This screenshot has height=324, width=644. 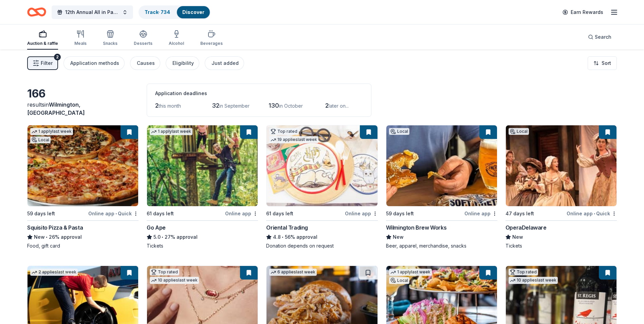 I want to click on button: Auction & raffle, so click(x=42, y=38).